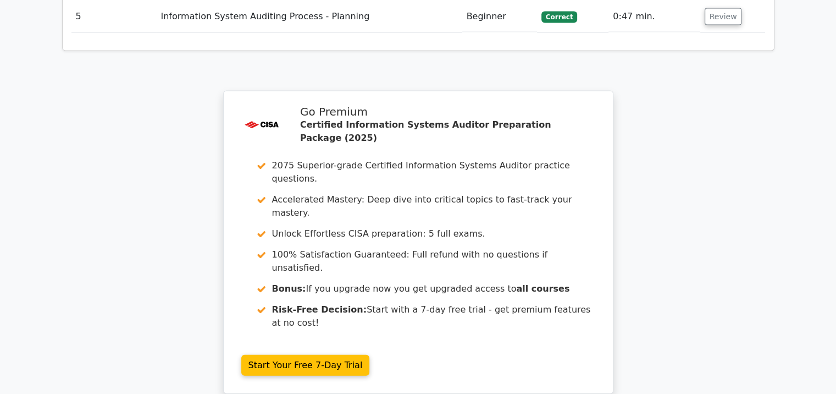 This screenshot has height=394, width=836. What do you see at coordinates (559, 17) in the screenshot?
I see `span: Correct` at bounding box center [559, 17].